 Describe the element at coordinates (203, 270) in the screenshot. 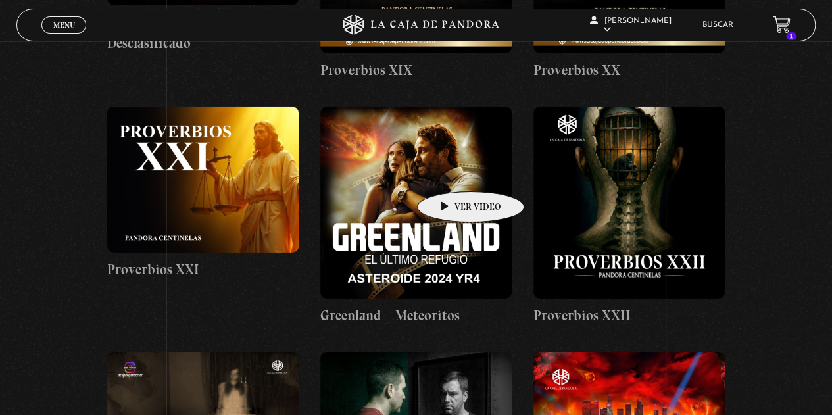

I see `h4: Proverbios XXI` at that location.